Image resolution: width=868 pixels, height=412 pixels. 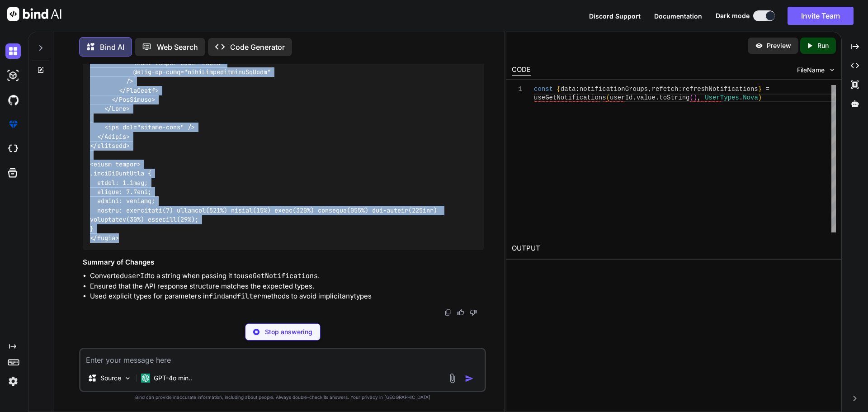 I want to click on img: Bind AI, so click(x=34, y=14).